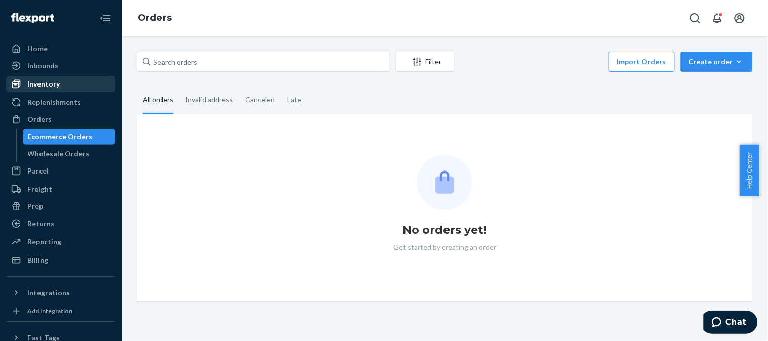 This screenshot has height=341, width=768. I want to click on button: Import Orders, so click(641, 62).